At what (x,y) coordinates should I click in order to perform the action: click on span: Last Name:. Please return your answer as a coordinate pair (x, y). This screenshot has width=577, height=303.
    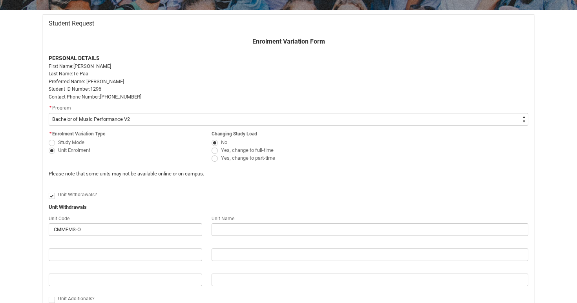
    Looking at the image, I should click on (61, 74).